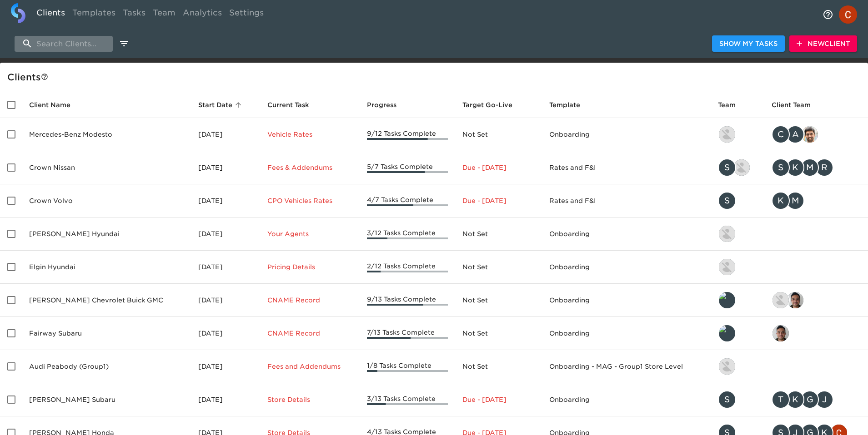 This screenshot has width=868, height=435. Describe the element at coordinates (732, 105) in the screenshot. I see `span: Team` at that location.